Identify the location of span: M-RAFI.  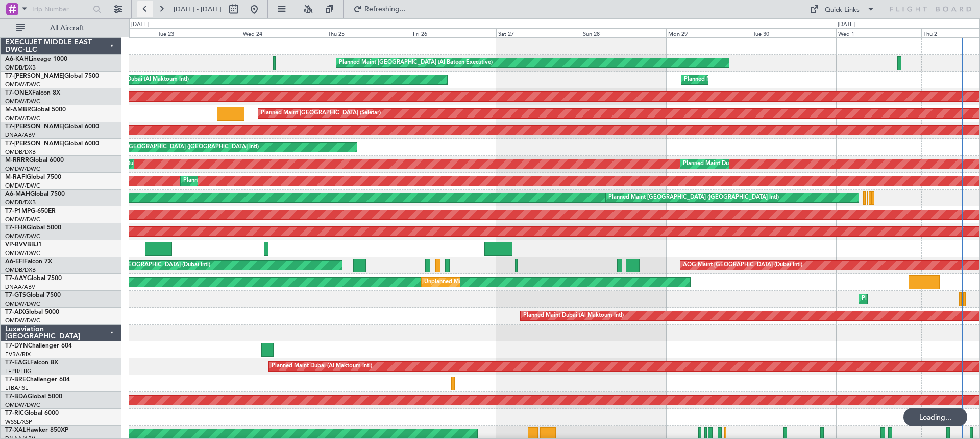
(16, 177).